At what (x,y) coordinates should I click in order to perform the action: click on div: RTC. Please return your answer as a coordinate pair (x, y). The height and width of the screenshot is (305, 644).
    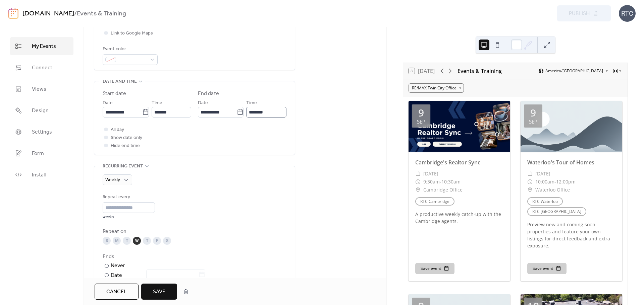
    Looking at the image, I should click on (627, 13).